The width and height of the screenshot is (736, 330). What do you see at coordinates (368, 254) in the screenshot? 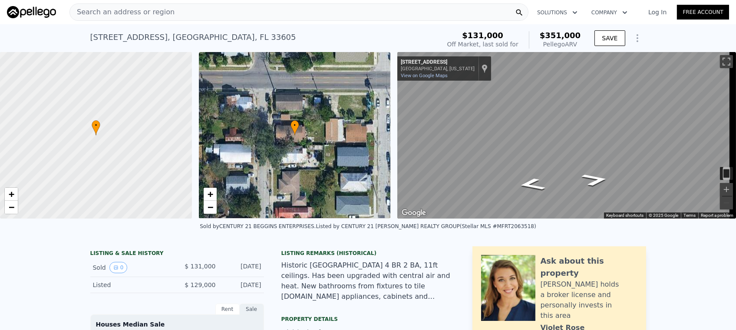
I see `div: Listing Remarks (Historical)` at bounding box center [368, 254].